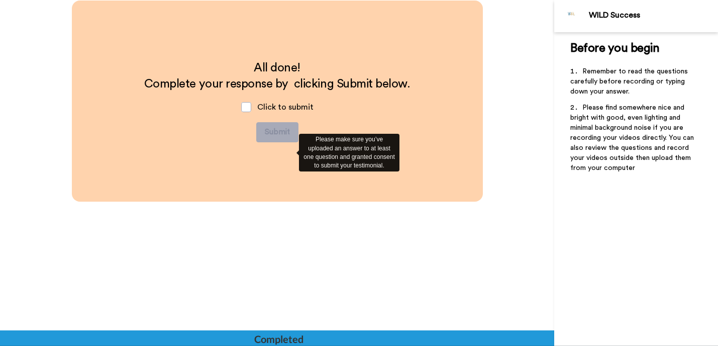  I want to click on span: Click to submit, so click(285, 107).